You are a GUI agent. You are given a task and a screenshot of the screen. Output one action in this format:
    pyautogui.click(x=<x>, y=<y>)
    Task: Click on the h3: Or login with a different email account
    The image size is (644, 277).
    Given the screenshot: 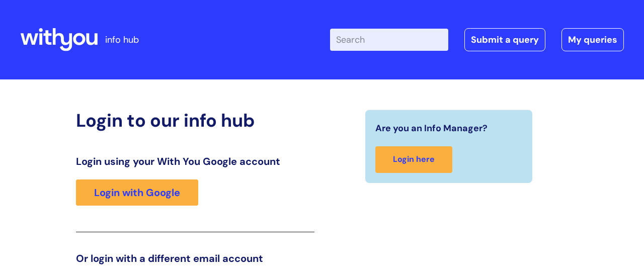 What is the action you would take?
    pyautogui.click(x=195, y=258)
    